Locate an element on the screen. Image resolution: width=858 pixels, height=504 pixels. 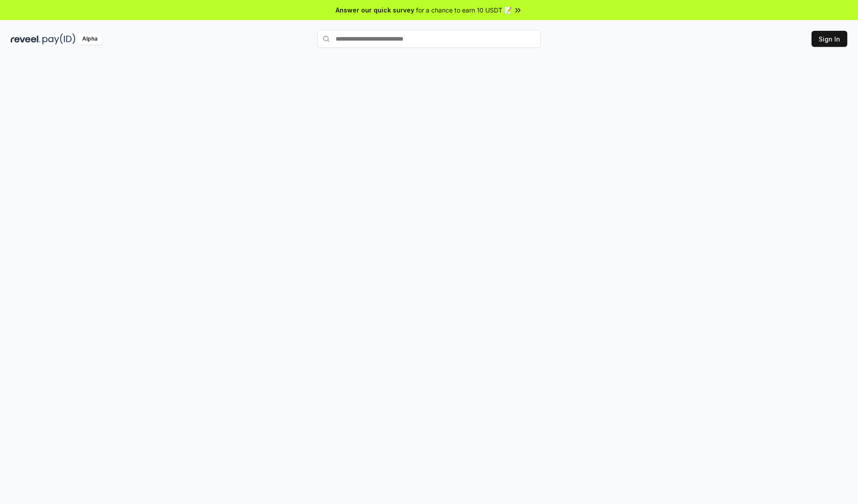
span: for a chance to earn 10 USDT 📝 is located at coordinates (464, 10).